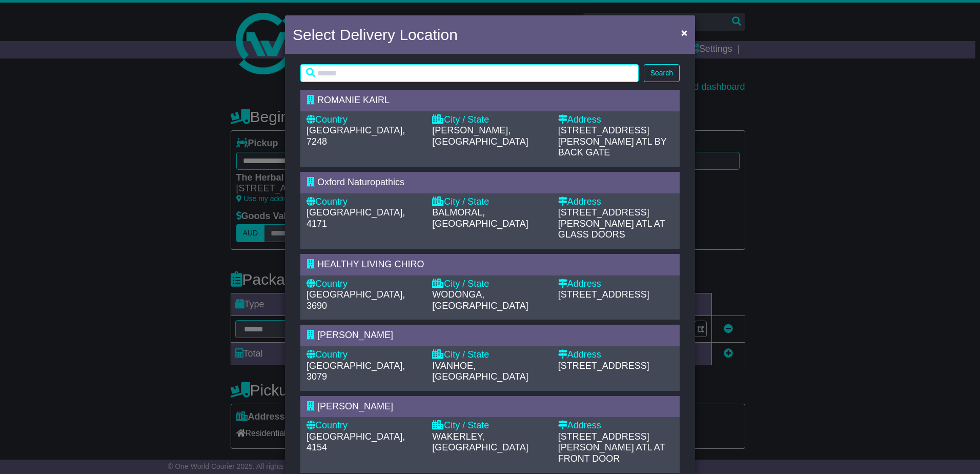  I want to click on button: Search, so click(662, 73).